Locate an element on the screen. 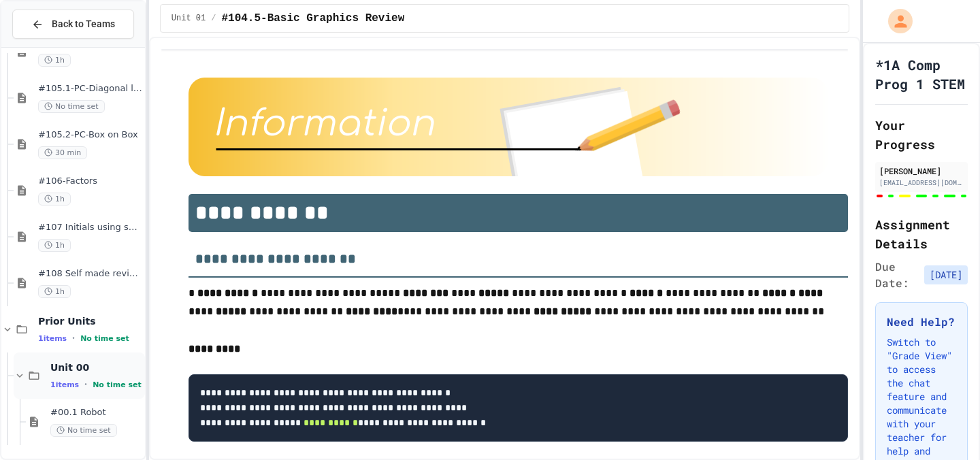 Image resolution: width=980 pixels, height=460 pixels. span: 30 min is located at coordinates (63, 153).